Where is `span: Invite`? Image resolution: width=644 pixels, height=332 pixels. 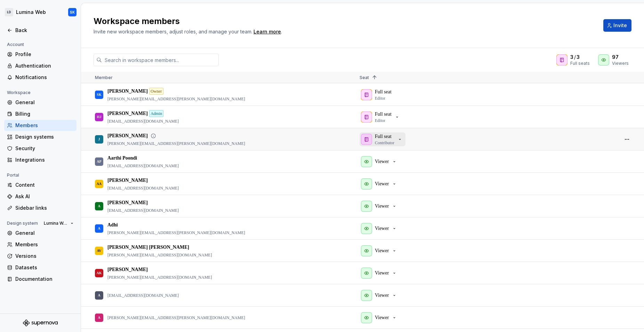
span: Invite is located at coordinates (620, 26).